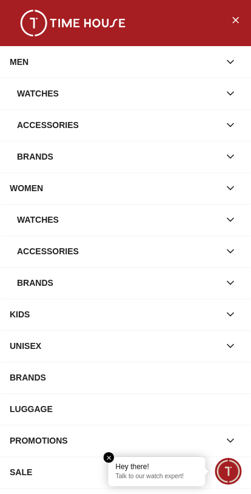 This screenshot has height=494, width=251. What do you see at coordinates (115, 441) in the screenshot?
I see `div: PROMOTIONS` at bounding box center [115, 441].